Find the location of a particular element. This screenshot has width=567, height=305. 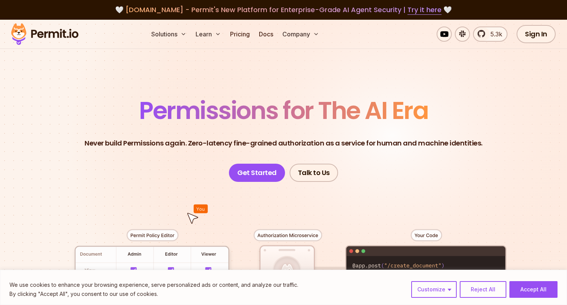

img: Permit logo is located at coordinates (45, 34).